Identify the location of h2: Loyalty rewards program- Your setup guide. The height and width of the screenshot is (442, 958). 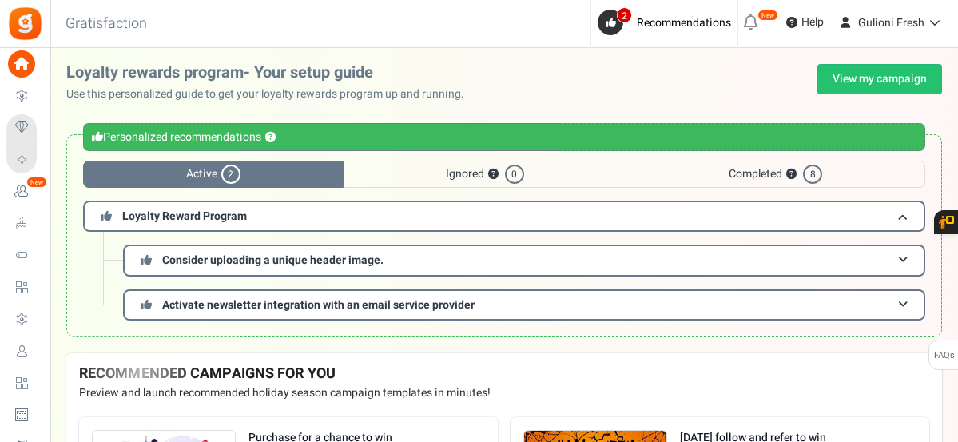
(272, 73).